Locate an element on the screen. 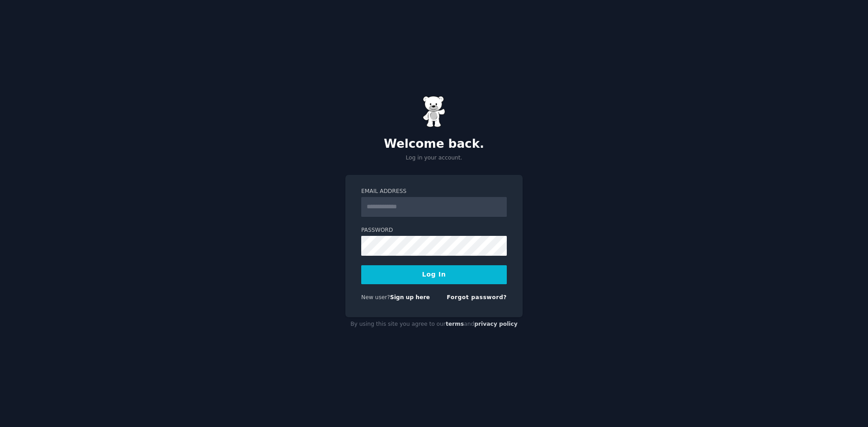  a: privacy policy is located at coordinates (496, 324).